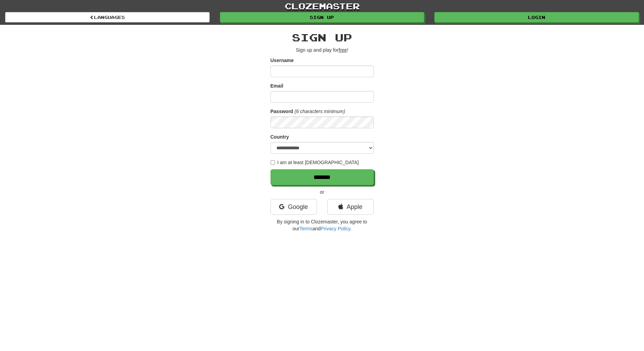 This screenshot has width=644, height=351. What do you see at coordinates (280, 137) in the screenshot?
I see `label: Country` at bounding box center [280, 137].